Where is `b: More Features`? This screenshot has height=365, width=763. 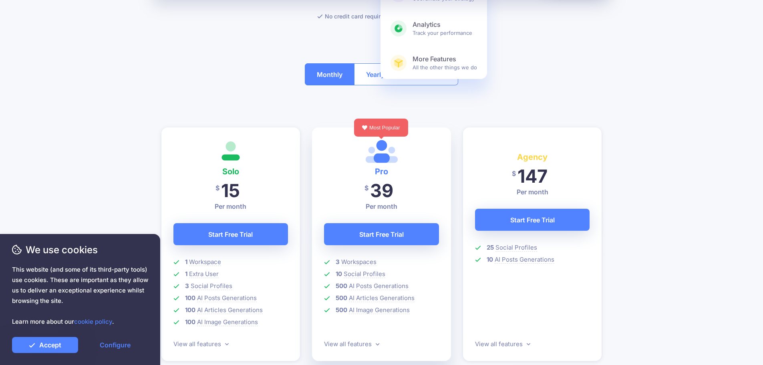
b: More Features is located at coordinates (444, 59).